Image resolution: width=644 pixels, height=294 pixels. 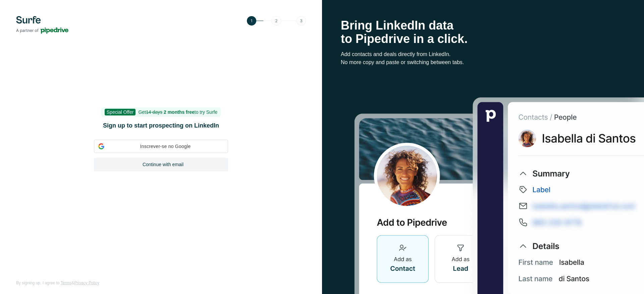 What do you see at coordinates (66, 283) in the screenshot?
I see `a: Terms` at bounding box center [66, 283].